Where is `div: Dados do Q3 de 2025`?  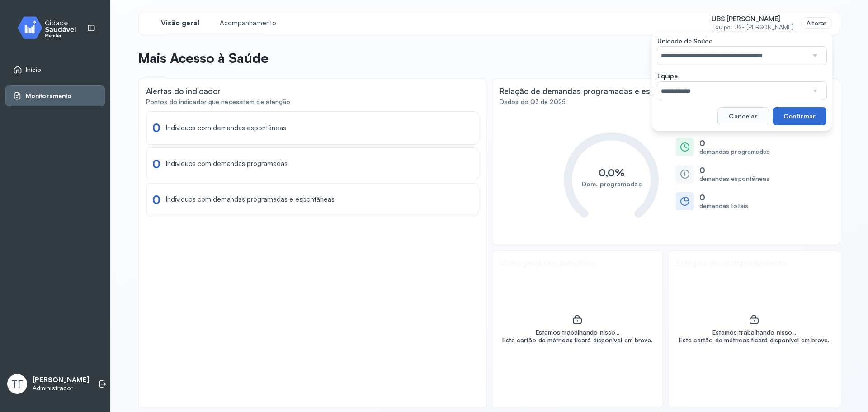 div: Dados do Q3 de 2025 is located at coordinates (666, 102).